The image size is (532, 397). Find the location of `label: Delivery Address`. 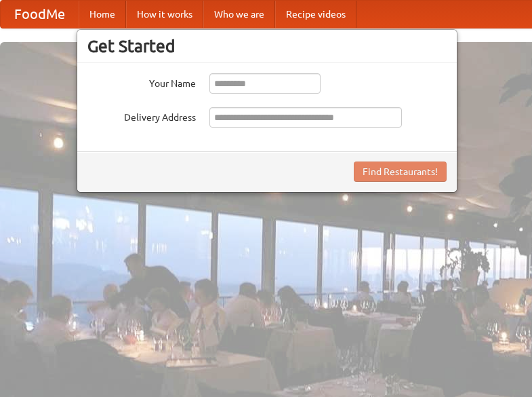

label: Delivery Address is located at coordinates (142, 115).